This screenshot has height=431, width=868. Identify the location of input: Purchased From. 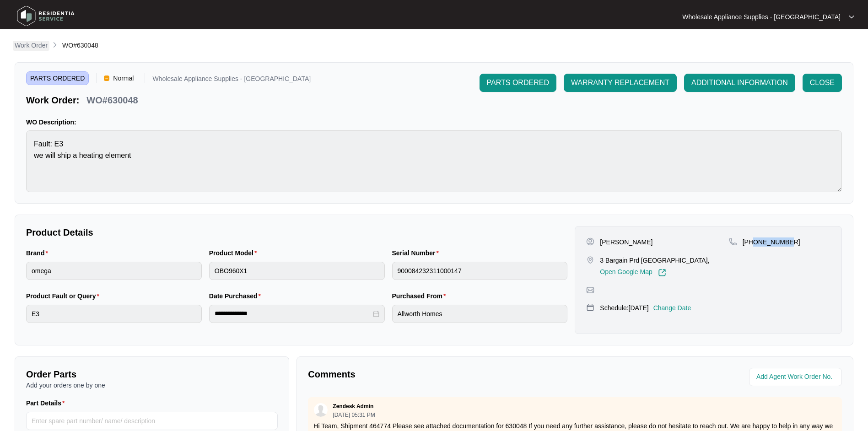
(480, 314).